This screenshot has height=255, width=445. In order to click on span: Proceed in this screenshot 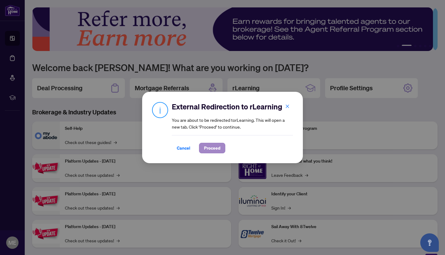, I will do `click(212, 148)`.